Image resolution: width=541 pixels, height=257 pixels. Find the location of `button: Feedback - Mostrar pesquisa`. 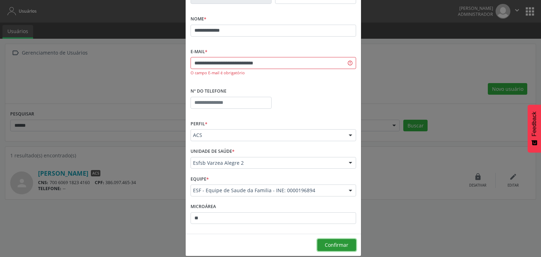

button: Feedback - Mostrar pesquisa is located at coordinates (534, 128).